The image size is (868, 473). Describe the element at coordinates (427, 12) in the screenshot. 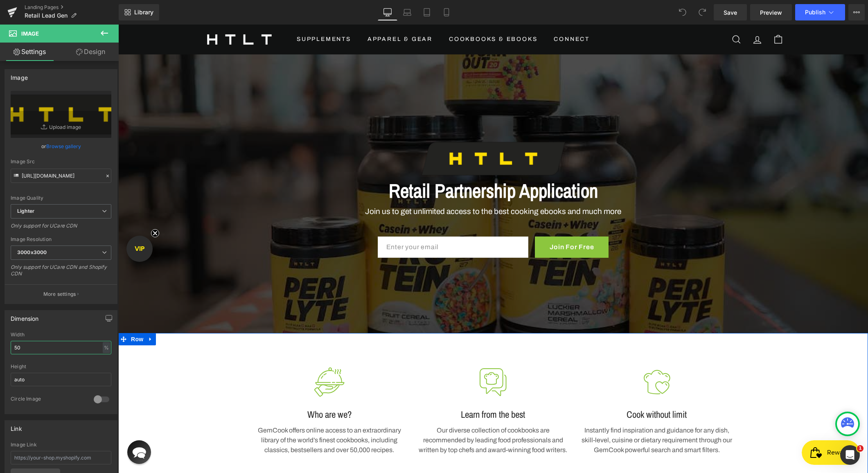

I see `a: Tablet` at that location.